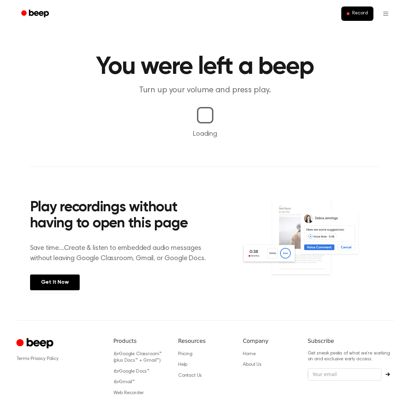  Describe the element at coordinates (23, 359) in the screenshot. I see `a: Terms` at that location.